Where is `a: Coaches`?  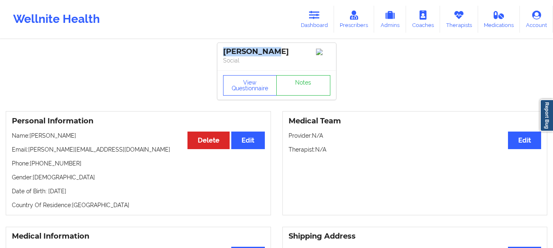
a: Coaches is located at coordinates (423, 19).